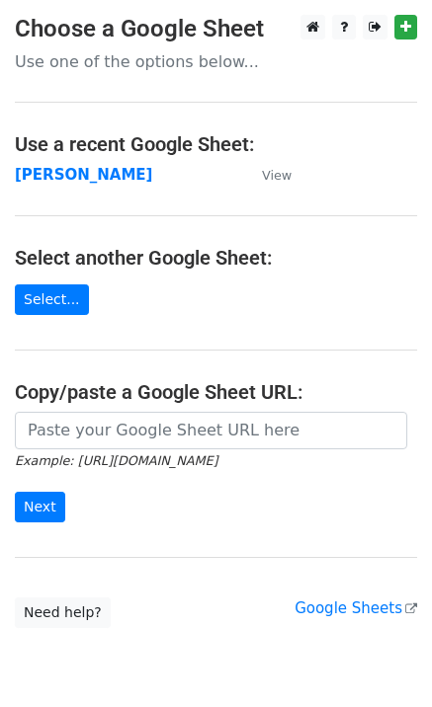 The width and height of the screenshot is (432, 707). Describe the element at coordinates (51, 299) in the screenshot. I see `a: Select...` at that location.